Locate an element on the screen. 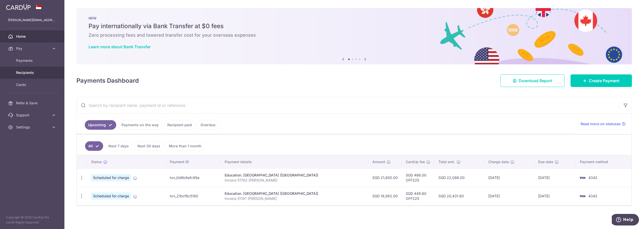  a: Read more on statuses is located at coordinates (603, 124).